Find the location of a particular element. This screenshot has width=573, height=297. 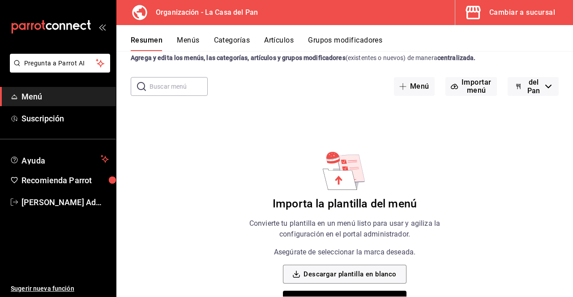

button: Menú is located at coordinates (414, 86).